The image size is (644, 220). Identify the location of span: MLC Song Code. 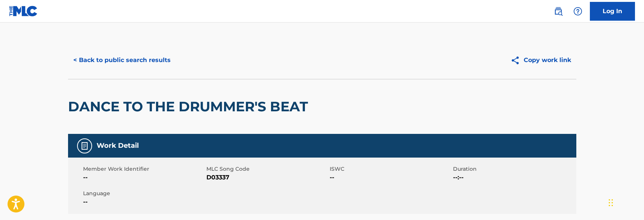
(267, 169).